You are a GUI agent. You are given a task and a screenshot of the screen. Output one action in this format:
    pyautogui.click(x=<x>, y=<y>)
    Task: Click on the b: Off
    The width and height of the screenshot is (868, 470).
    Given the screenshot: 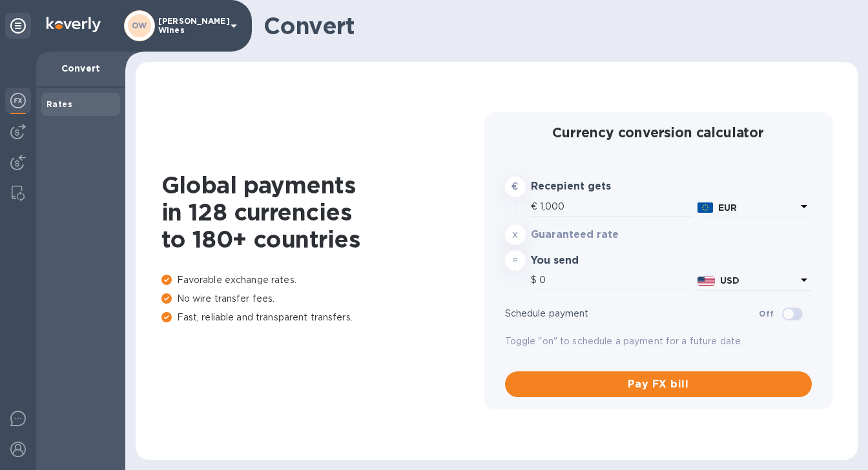 What is the action you would take?
    pyautogui.click(x=765, y=313)
    